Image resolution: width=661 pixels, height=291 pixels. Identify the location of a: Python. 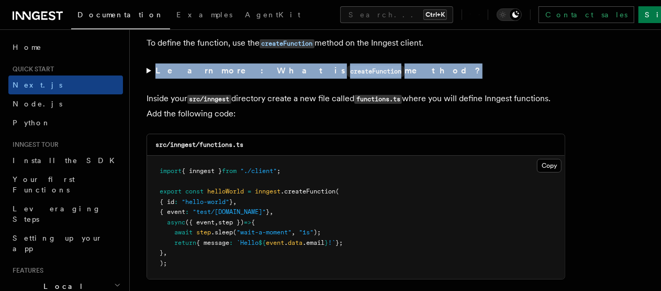
(65, 123).